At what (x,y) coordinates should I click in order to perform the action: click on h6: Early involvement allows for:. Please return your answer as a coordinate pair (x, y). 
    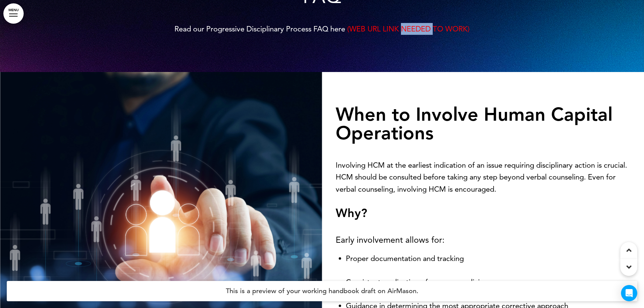
    Looking at the image, I should click on (483, 239).